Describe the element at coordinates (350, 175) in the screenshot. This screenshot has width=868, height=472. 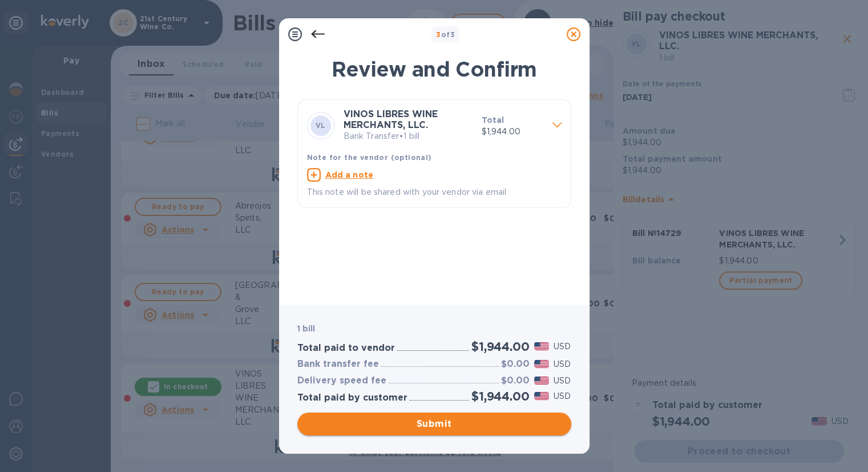
I see `u: Add a note` at that location.